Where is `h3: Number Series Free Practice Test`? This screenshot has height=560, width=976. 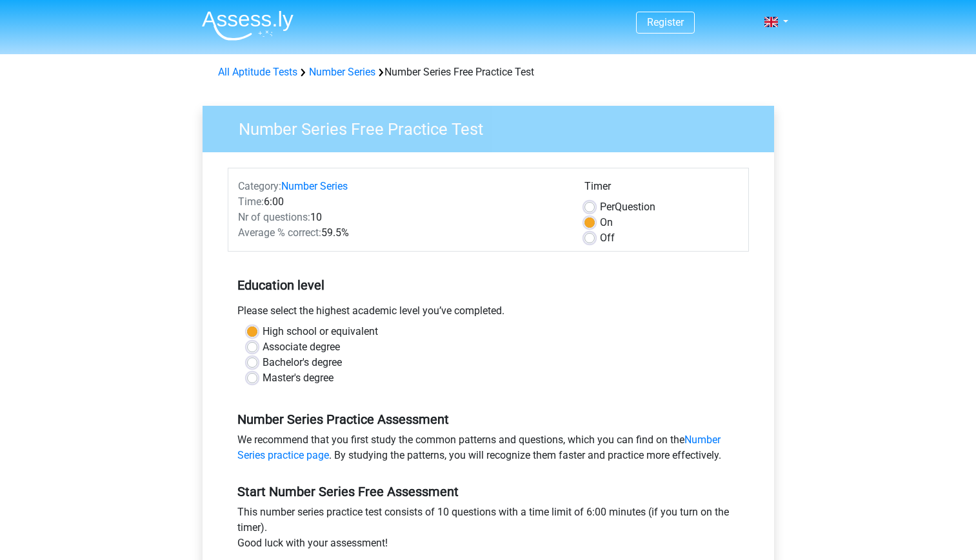 h3: Number Series Free Practice Test is located at coordinates (493, 126).